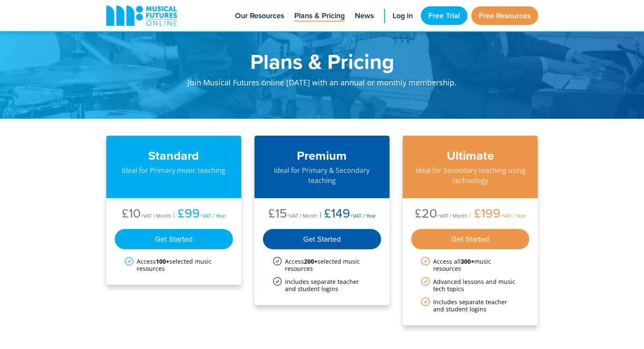 The image size is (644, 349). I want to click on li: £20, so click(441, 214).